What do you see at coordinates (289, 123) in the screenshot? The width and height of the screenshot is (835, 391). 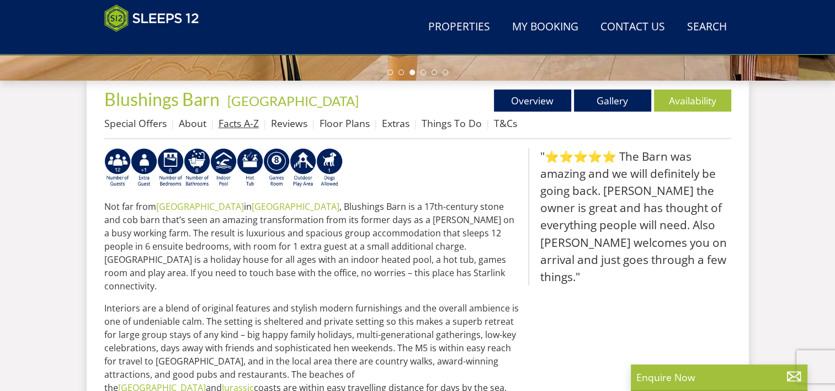 I see `a: Reviews` at bounding box center [289, 123].